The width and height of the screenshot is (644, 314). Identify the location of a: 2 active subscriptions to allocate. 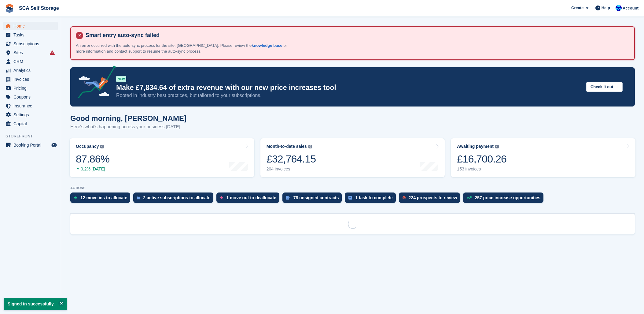
(175, 199).